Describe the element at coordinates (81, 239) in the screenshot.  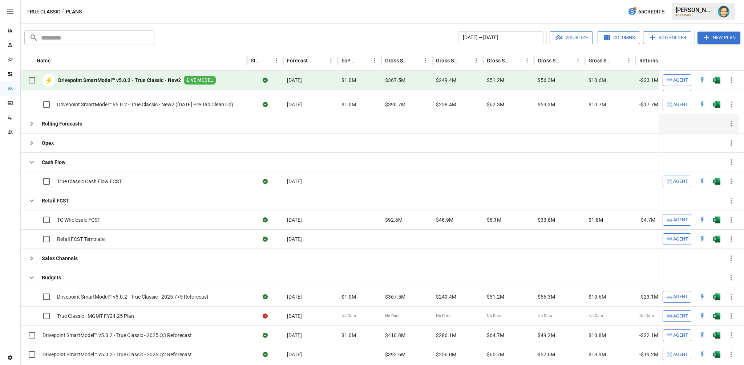
I see `span: Retail FCST Template` at that location.